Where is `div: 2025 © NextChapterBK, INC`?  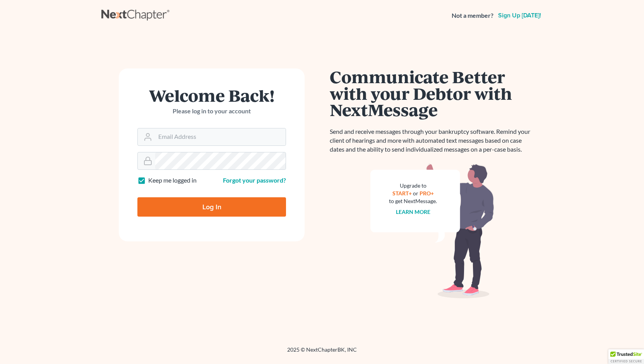
div: 2025 © NextChapterBK, INC is located at coordinates (322, 353).